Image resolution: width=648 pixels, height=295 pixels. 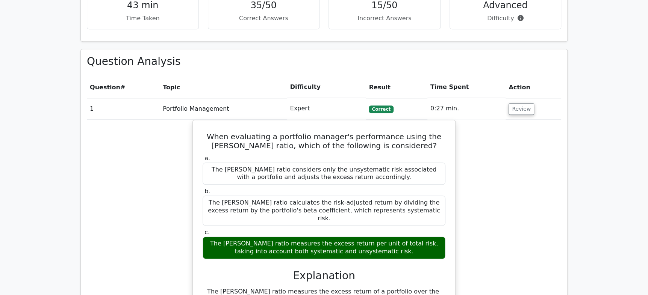 I want to click on p: Difficulty, so click(x=505, y=18).